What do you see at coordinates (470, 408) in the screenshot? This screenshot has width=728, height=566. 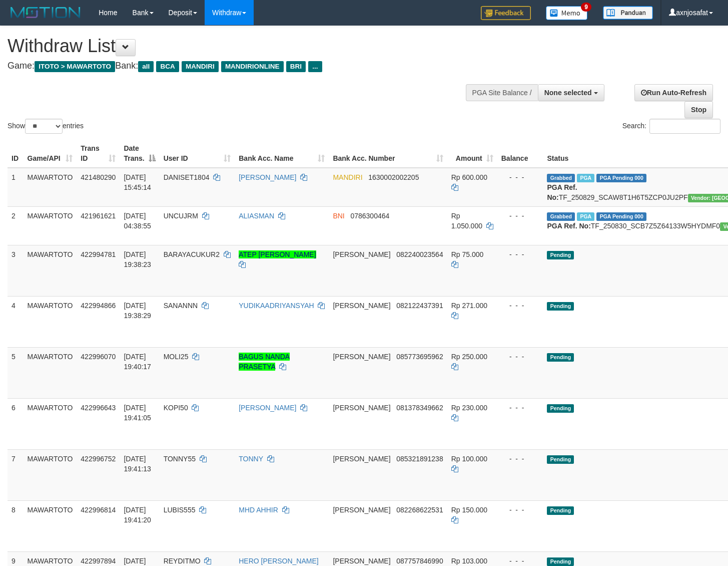 I see `span: Rp 230.000` at bounding box center [470, 408].